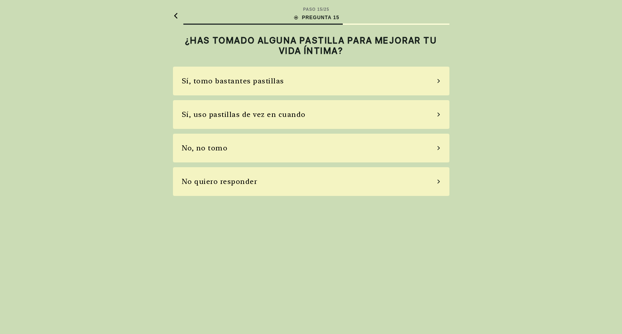  I want to click on div: Sí, uso pastillas de vez en cuando, so click(243, 114).